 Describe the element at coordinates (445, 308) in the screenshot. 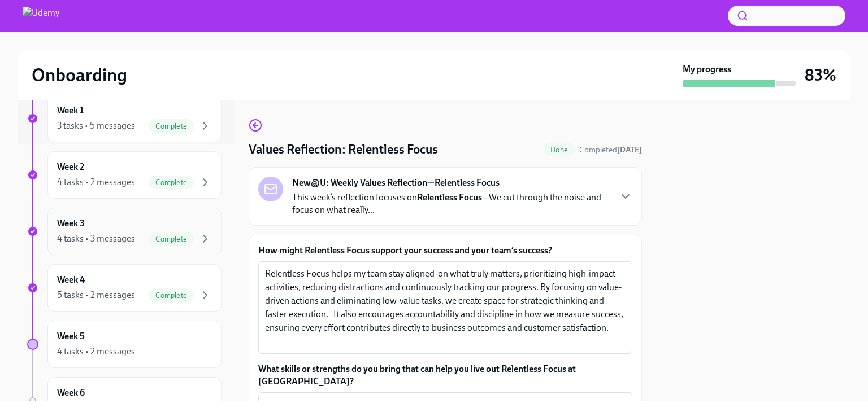

I see `textarea: Relentless Focus helps my team stay aligned on what truly matters, prioritizing high-impact activ...` at that location.